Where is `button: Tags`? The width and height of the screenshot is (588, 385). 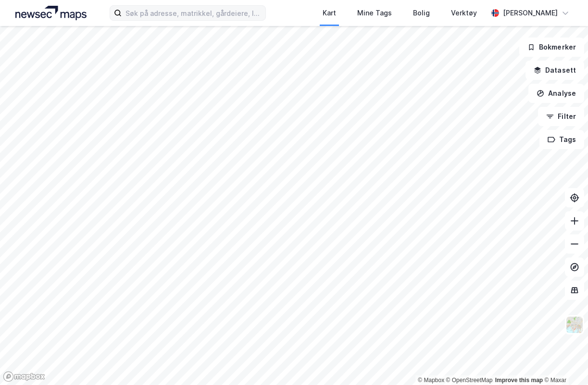
button: Tags is located at coordinates (561, 140).